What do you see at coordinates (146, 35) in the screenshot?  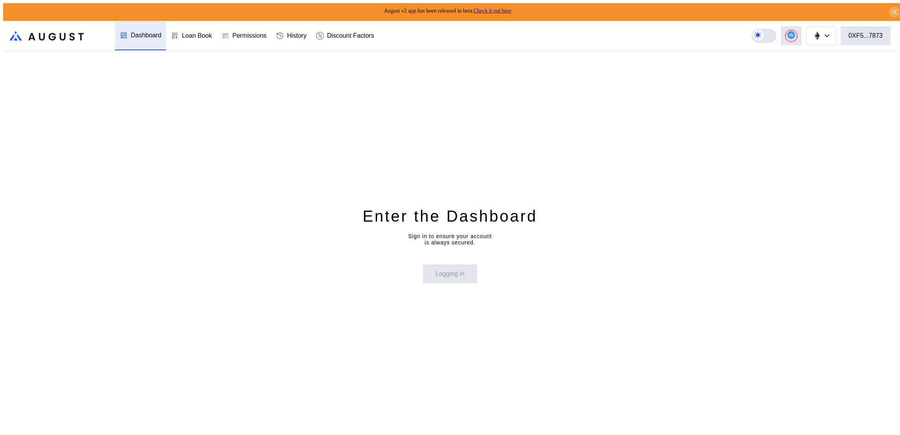 I see `div: Dashboard` at bounding box center [146, 35].